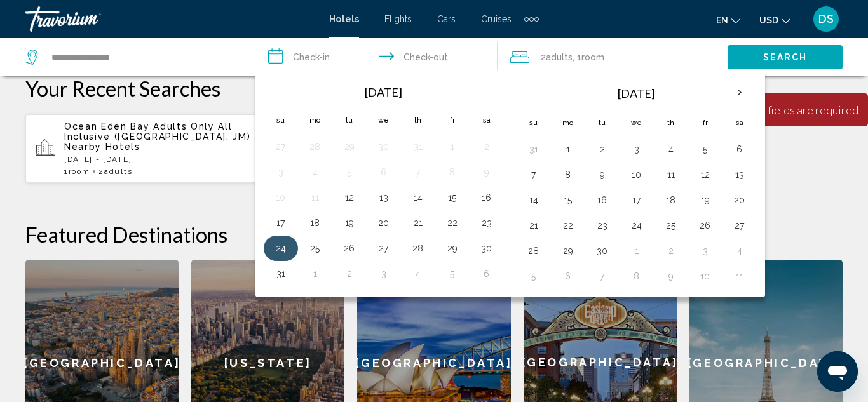  What do you see at coordinates (168, 141) in the screenshot?
I see `span: and Nearby Hotels` at bounding box center [168, 141].